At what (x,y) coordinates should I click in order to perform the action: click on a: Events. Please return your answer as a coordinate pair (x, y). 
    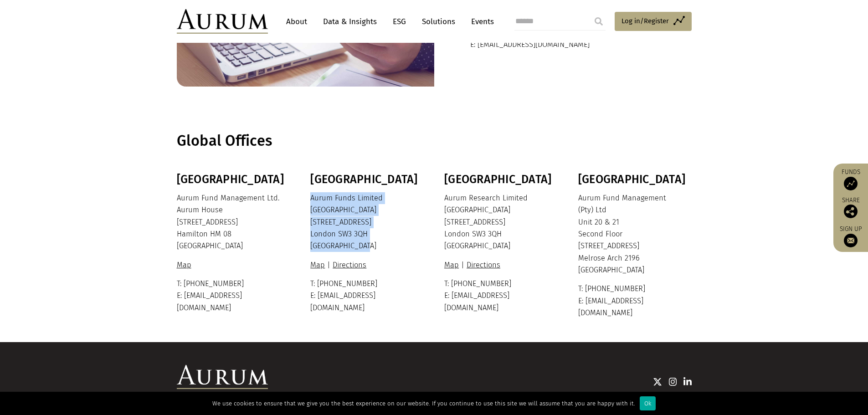
    Looking at the image, I should click on (480, 22).